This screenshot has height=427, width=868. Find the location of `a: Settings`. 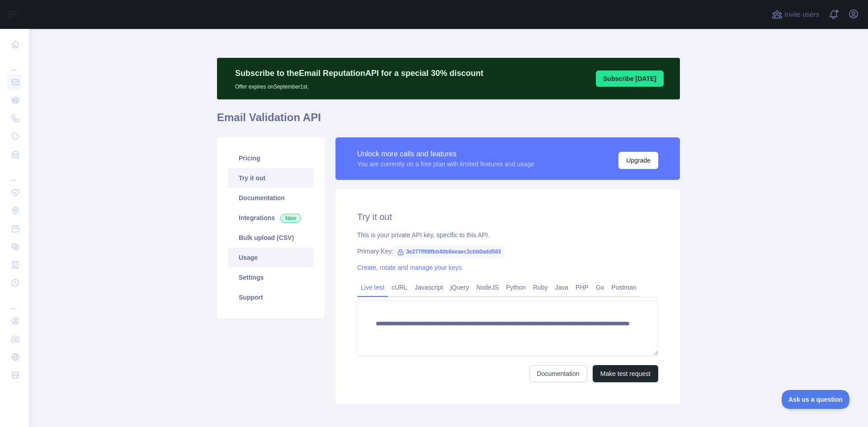

a: Settings is located at coordinates (271, 277).